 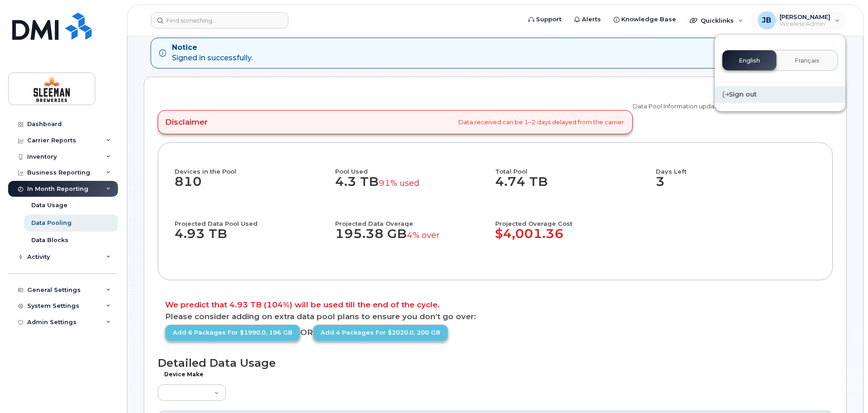 I want to click on span: Wireless Admin, so click(x=805, y=24).